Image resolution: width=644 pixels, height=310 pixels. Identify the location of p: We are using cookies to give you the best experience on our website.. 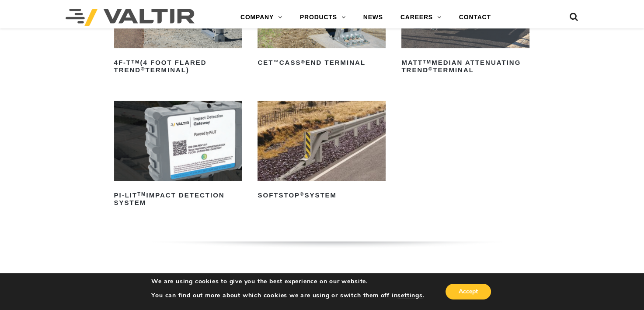
(288, 281).